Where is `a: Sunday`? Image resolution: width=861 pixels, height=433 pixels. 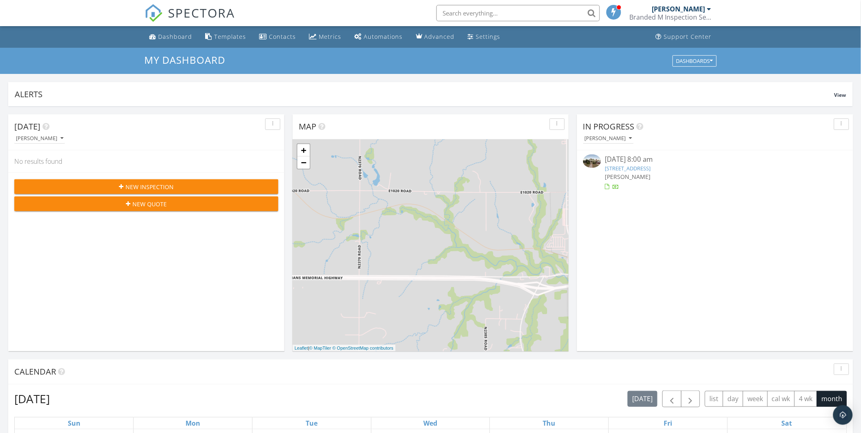
a: Sunday is located at coordinates (74, 423).